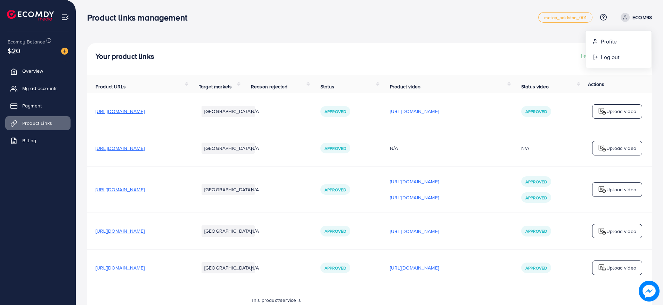 This screenshot has height=305, width=663. What do you see at coordinates (215, 87) in the screenshot?
I see `span: Target markets` at bounding box center [215, 87].